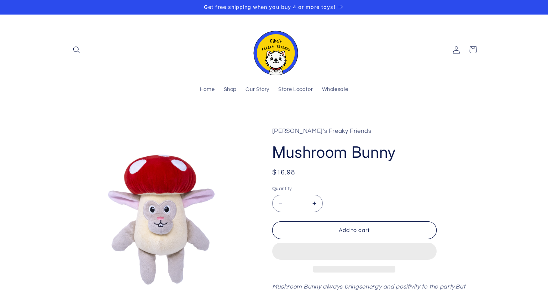  What do you see at coordinates (274, 50) in the screenshot?
I see `a: Fika's Freaky Friends` at bounding box center [274, 50].